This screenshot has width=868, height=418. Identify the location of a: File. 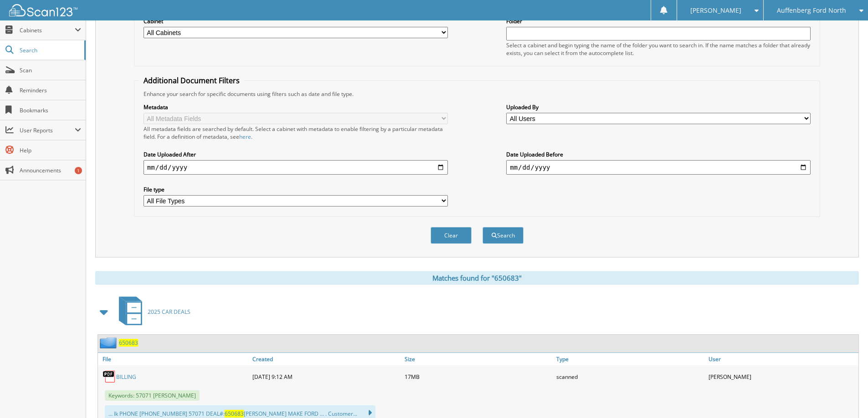
(174, 359).